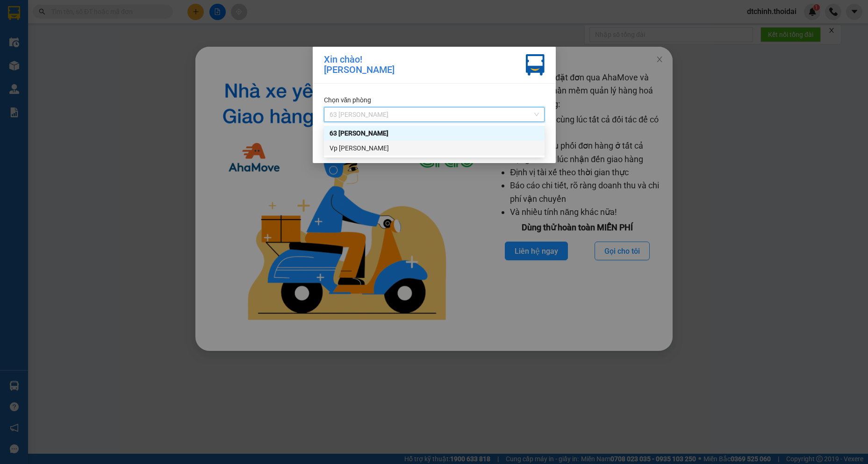 The image size is (868, 464). I want to click on div: Vp Lê Hoàn, so click(434, 148).